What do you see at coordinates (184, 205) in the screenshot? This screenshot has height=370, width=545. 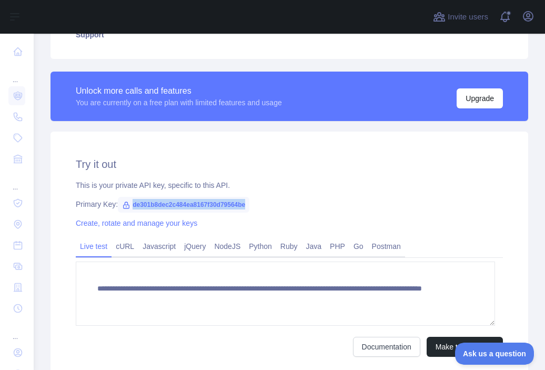 I see `span: de301b8dec2c484ea8167f30d79564be` at bounding box center [184, 205].